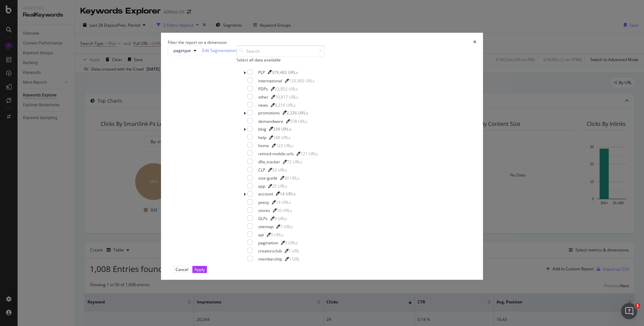 This screenshot has height=326, width=644. What do you see at coordinates (270, 259) in the screenshot?
I see `div: membership` at bounding box center [270, 259].